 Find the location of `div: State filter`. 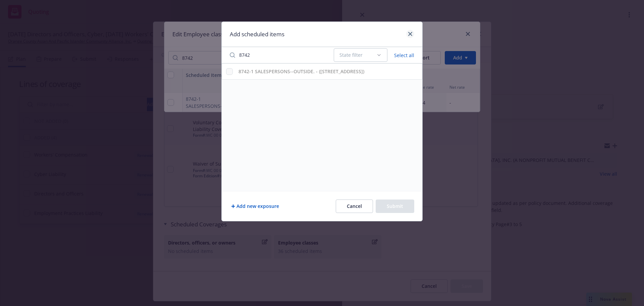

div: State filter is located at coordinates (358, 55).